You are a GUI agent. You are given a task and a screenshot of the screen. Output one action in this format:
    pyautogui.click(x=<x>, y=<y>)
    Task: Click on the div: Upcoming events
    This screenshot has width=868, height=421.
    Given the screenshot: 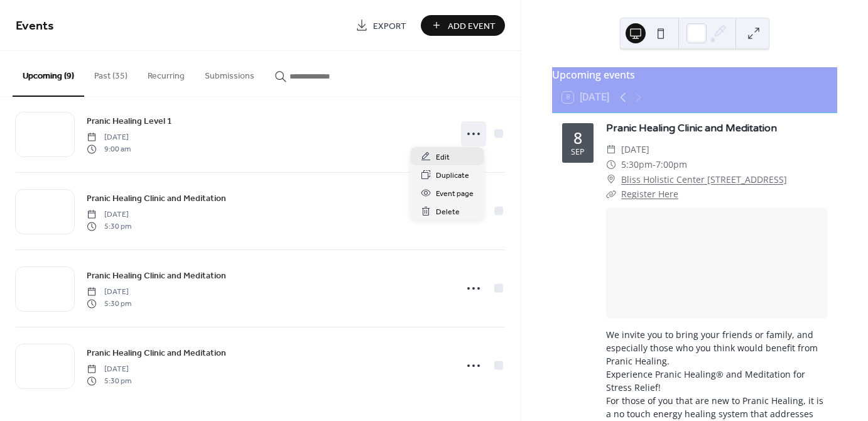 What is the action you would take?
    pyautogui.click(x=695, y=74)
    